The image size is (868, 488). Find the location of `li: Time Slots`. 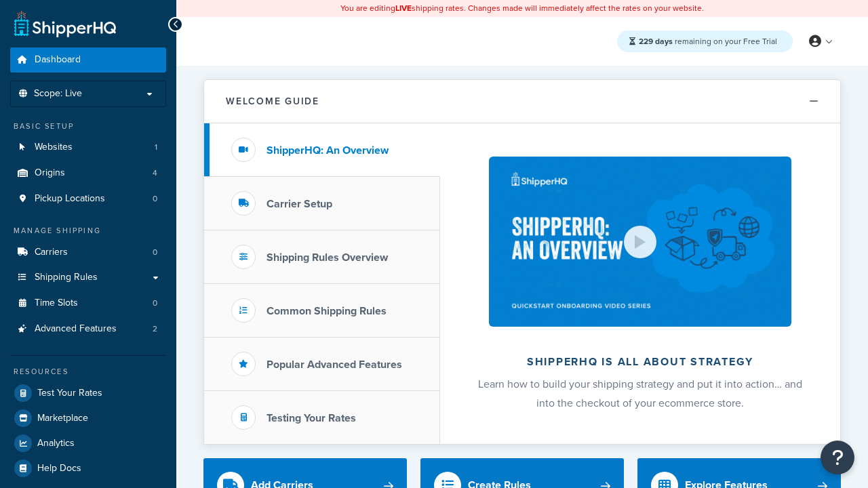

li: Time Slots is located at coordinates (88, 303).